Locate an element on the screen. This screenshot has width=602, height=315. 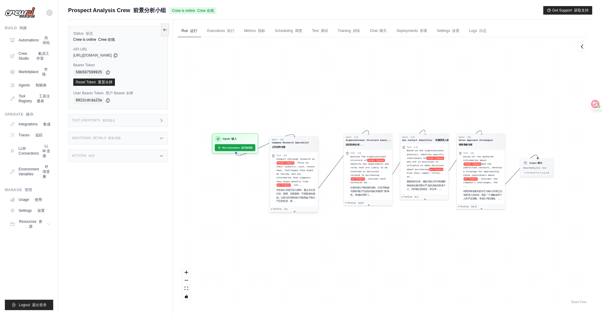
font: 待处理 is located at coordinates (474, 207).